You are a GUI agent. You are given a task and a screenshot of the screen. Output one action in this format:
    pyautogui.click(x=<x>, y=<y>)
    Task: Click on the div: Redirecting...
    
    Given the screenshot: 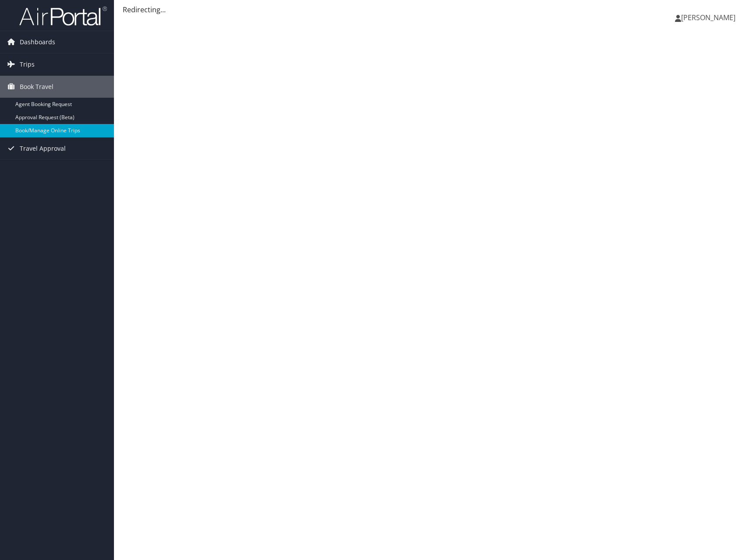 What is the action you would take?
    pyautogui.click(x=433, y=10)
    